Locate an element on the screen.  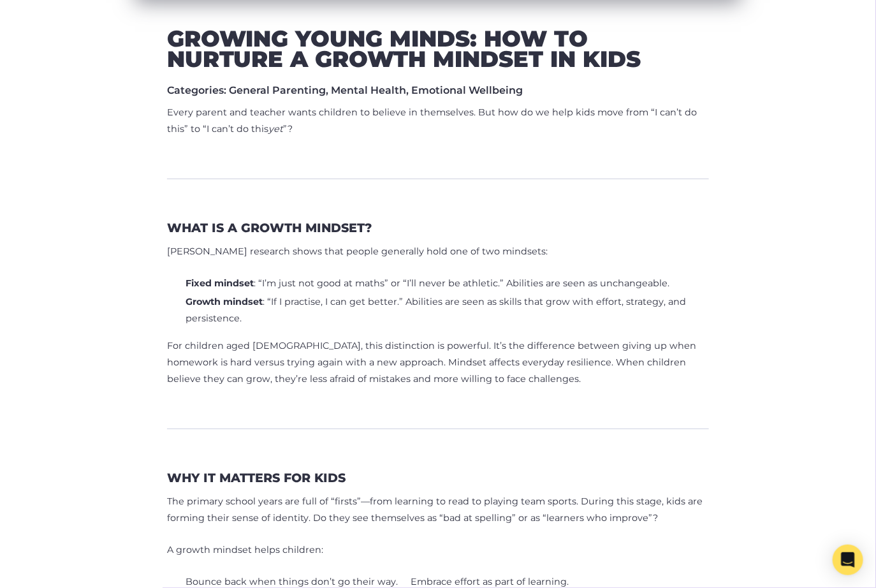
p: The primary school years are full of “firsts”—from learning to read to playing team sports. Durin... is located at coordinates (438, 510).